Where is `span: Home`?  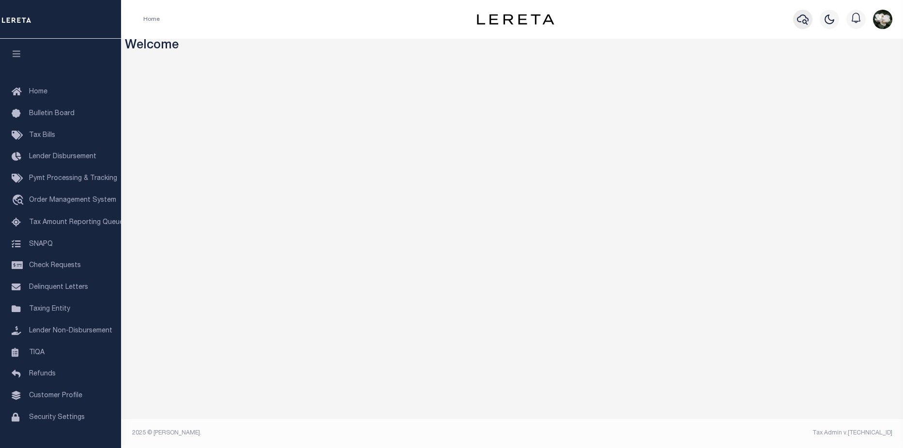
span: Home is located at coordinates (38, 92).